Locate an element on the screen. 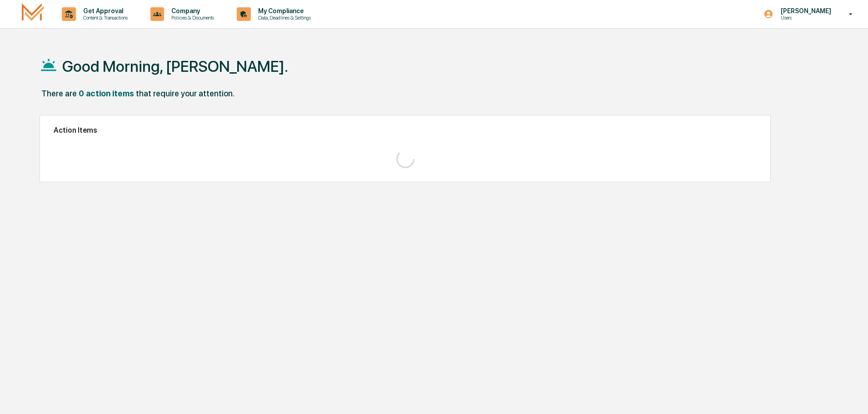  p: My Compliance is located at coordinates (283, 11).